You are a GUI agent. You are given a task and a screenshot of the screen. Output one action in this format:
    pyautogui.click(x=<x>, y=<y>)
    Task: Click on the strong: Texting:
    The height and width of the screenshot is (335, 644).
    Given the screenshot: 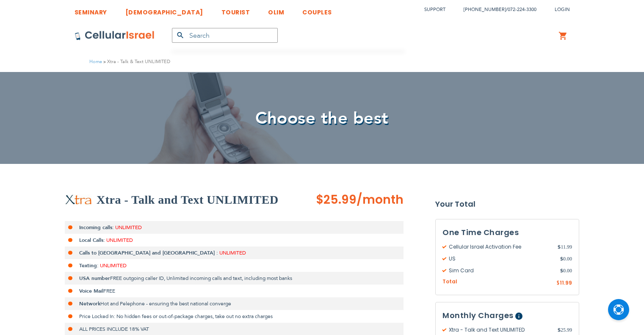 What is the action you would take?
    pyautogui.click(x=89, y=265)
    